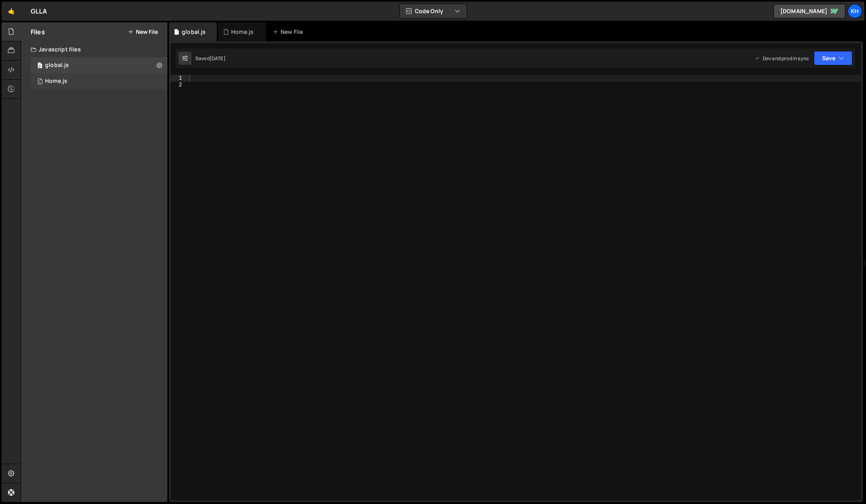 The width and height of the screenshot is (866, 504). What do you see at coordinates (782, 58) in the screenshot?
I see `div: Dev and prod in sync` at bounding box center [782, 58].